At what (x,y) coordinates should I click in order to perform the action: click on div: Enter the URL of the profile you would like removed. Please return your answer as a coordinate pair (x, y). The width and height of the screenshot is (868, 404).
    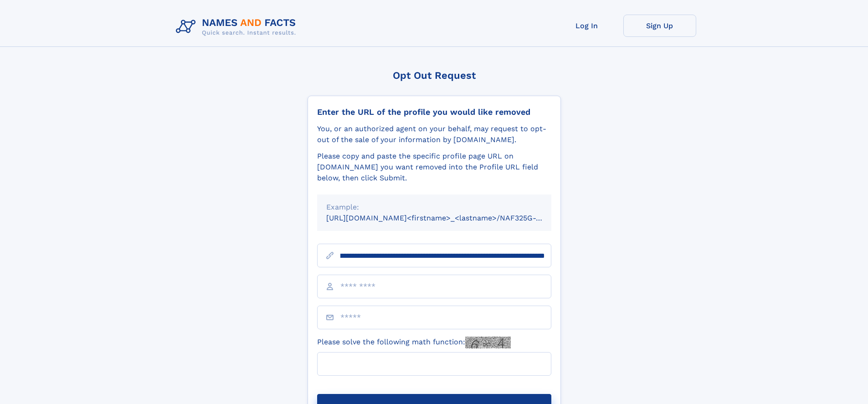
    Looking at the image, I should click on (434, 112).